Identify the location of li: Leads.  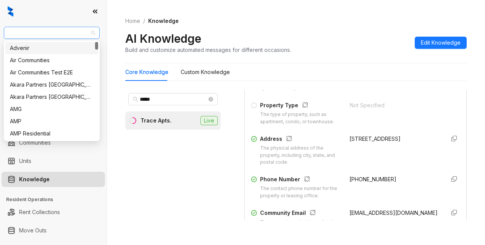
(53, 59).